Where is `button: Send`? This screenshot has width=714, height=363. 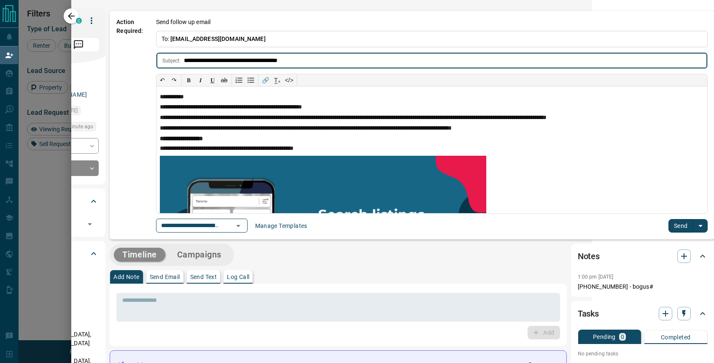
button: Send is located at coordinates (681, 226).